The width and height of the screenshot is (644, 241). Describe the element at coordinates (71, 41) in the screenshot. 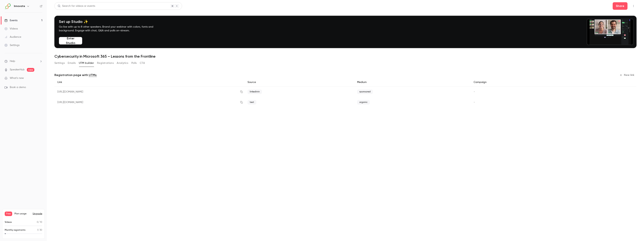

I see `button: Enter Studio` at that location.